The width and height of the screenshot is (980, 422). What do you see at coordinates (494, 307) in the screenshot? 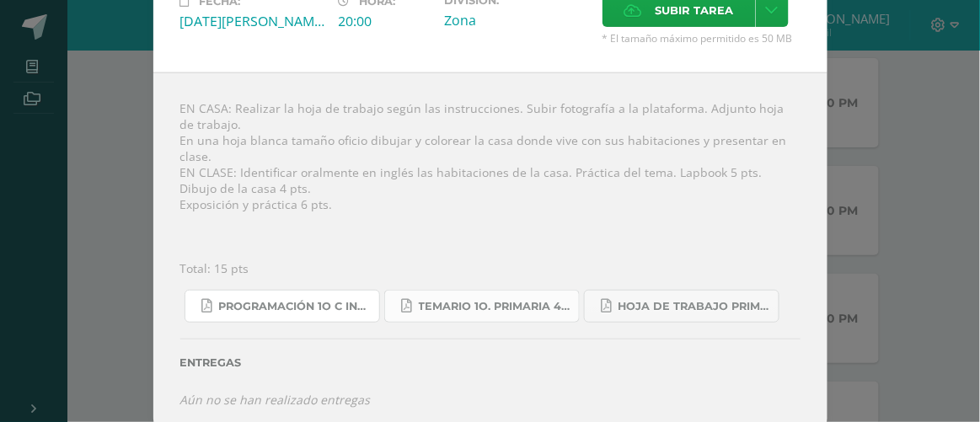
I see `span: Temario 1o. primaria 4-2025.pdf` at bounding box center [494, 307].